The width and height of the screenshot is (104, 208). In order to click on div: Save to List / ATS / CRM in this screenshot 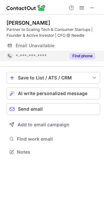, I will do `click(53, 78)`.